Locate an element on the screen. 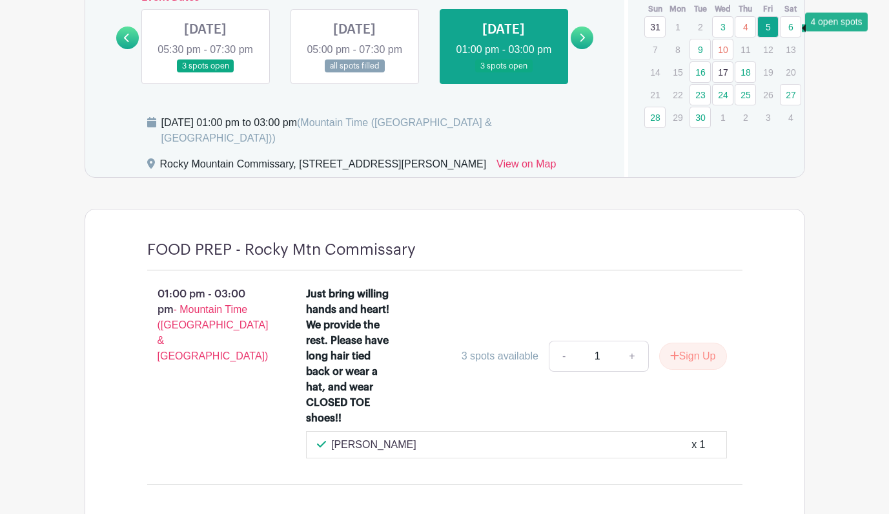 The width and height of the screenshot is (889, 514). a: 5 is located at coordinates (768, 26).